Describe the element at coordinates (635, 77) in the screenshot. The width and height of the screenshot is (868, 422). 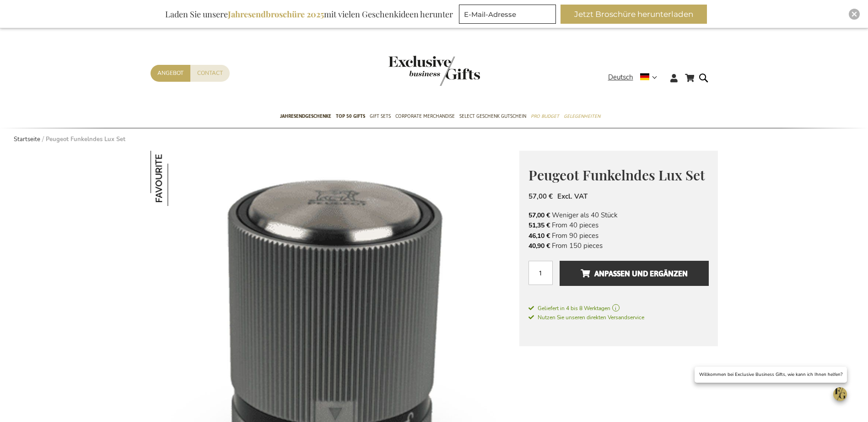
I see `div: Deutsch` at that location.